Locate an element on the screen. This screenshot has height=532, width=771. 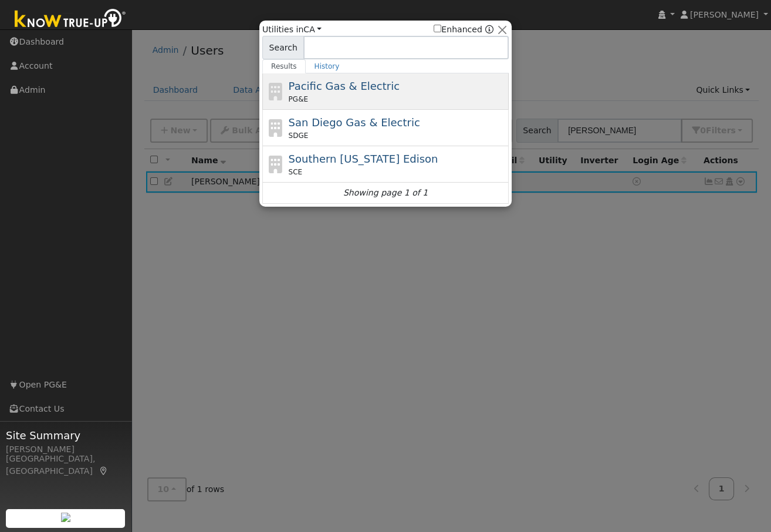
span: San Diego Gas & Electric is located at coordinates (354, 122).